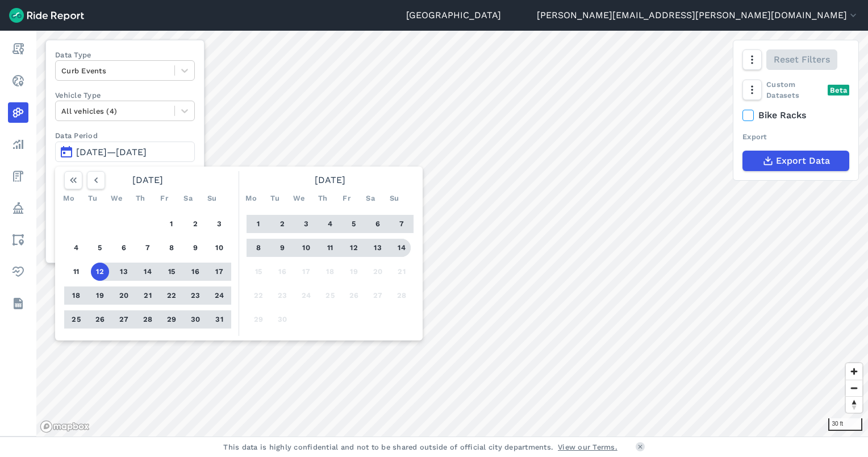 The width and height of the screenshot is (868, 457). What do you see at coordinates (259, 271) in the screenshot?
I see `button: 15` at bounding box center [259, 271].